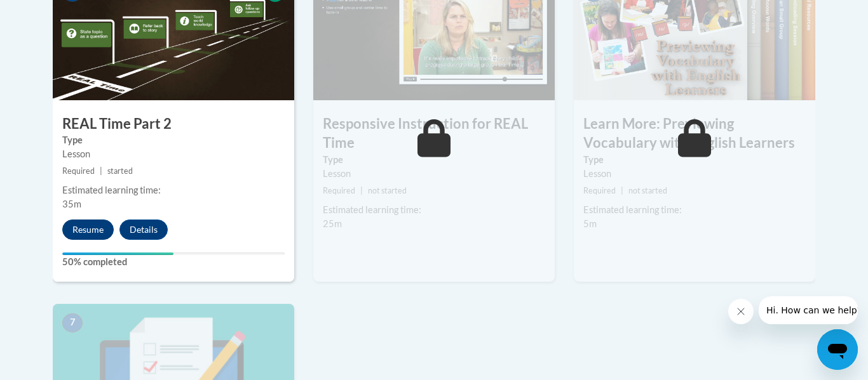 Image resolution: width=868 pixels, height=380 pixels. I want to click on span: 35m, so click(71, 204).